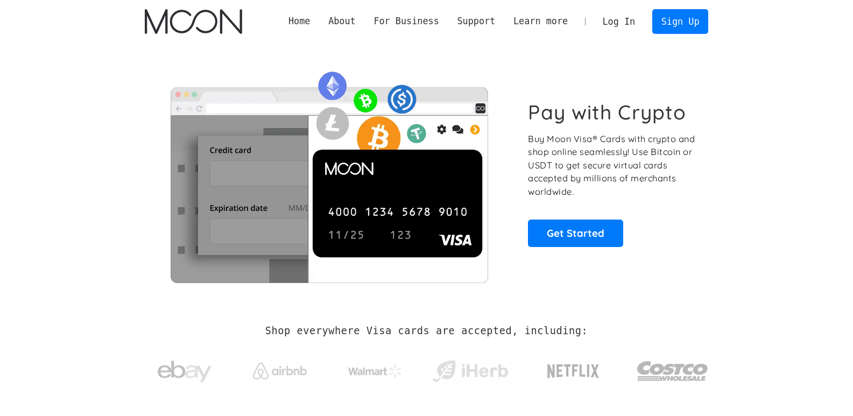 The image size is (853, 416). Describe the element at coordinates (619, 22) in the screenshot. I see `a: Log In` at that location.